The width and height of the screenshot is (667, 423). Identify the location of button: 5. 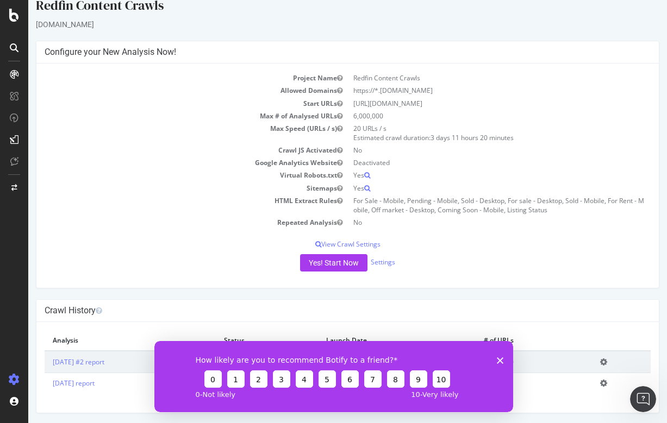
(173, 38).